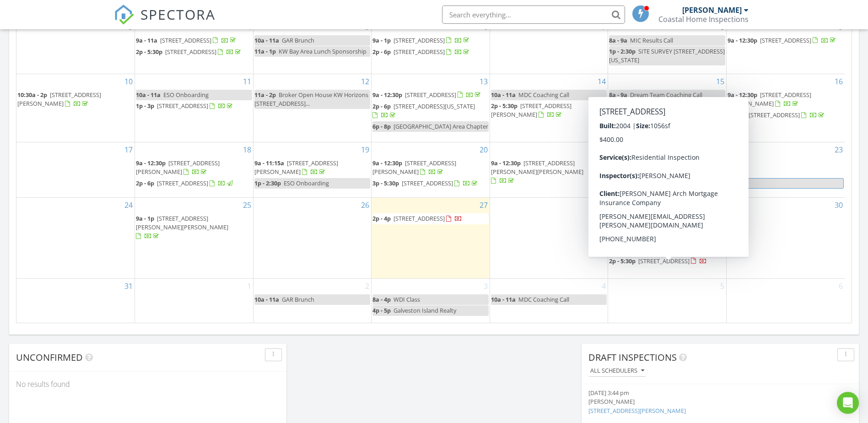 Image resolution: width=868 pixels, height=423 pixels. Describe the element at coordinates (312, 238) in the screenshot. I see `td: Go to August 26, 2025` at that location.